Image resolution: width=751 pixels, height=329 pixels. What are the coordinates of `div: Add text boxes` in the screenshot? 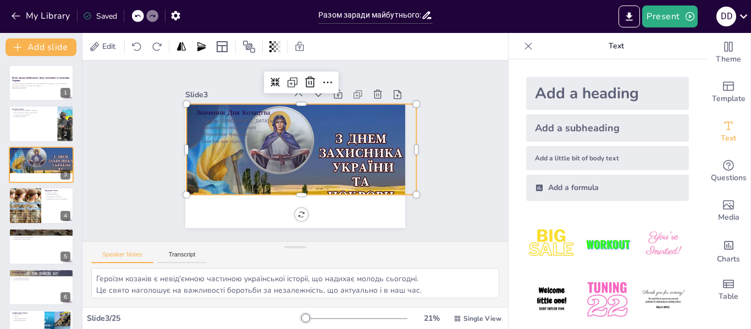 It's located at (729, 132).